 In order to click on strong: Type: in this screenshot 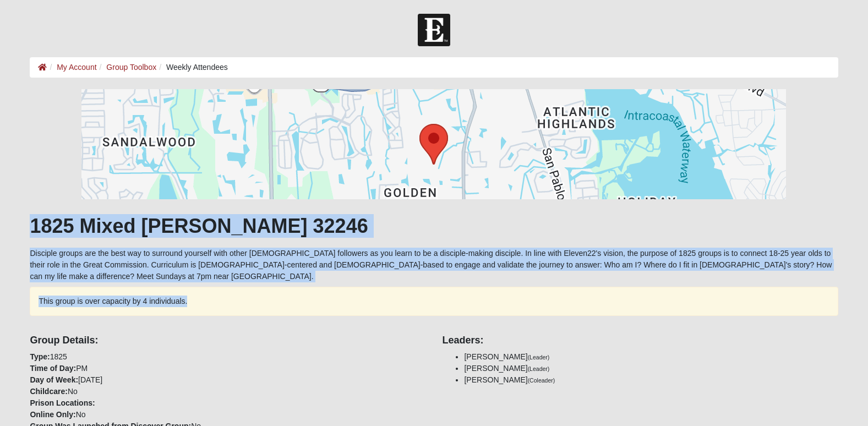, I will do `click(39, 357)`.